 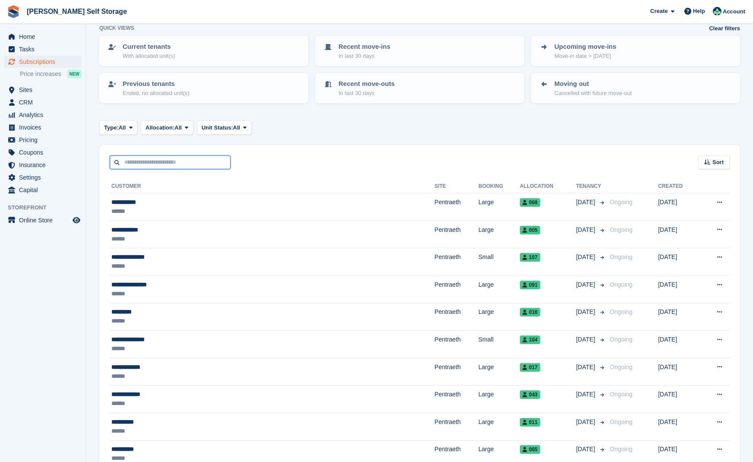 I want to click on span: Unit Status:, so click(x=217, y=128).